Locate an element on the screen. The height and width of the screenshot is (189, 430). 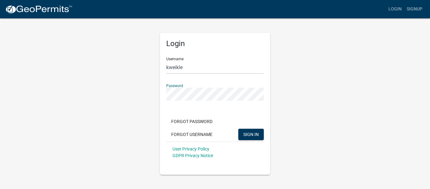
a: User Privacy Policy is located at coordinates (191, 149).